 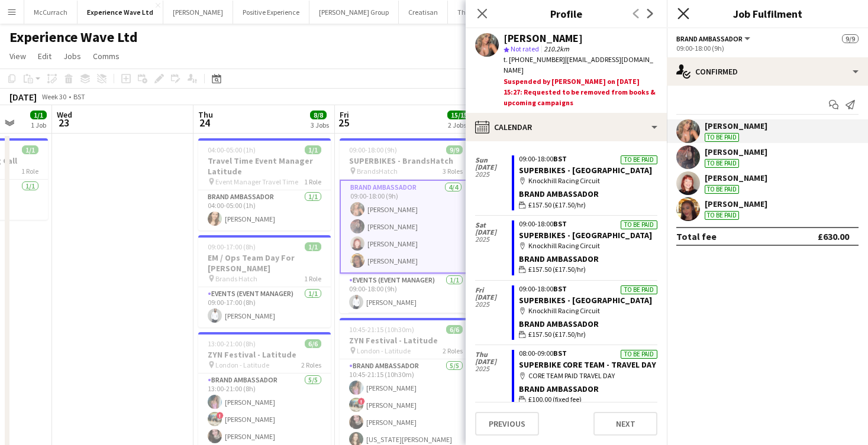 I want to click on button: Experience Wave Ltd, so click(x=120, y=12).